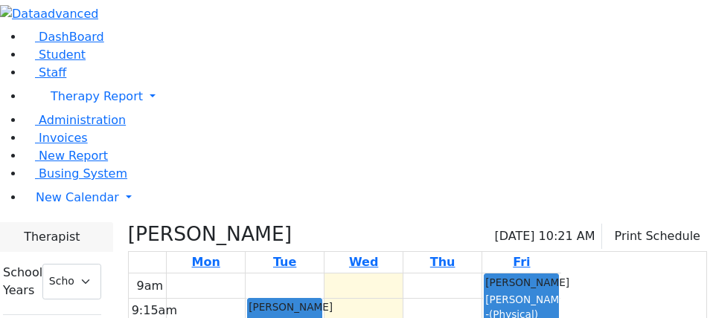 The image size is (713, 318). What do you see at coordinates (206, 263) in the screenshot?
I see `a: September 1, 2025` at bounding box center [206, 263].